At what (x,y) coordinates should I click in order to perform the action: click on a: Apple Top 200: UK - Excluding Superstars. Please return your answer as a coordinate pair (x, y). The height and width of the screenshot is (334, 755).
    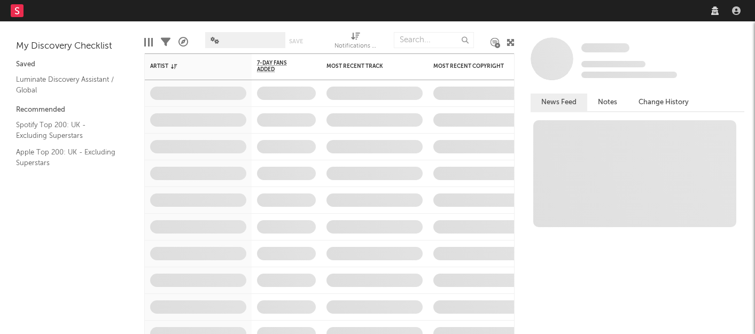
    Looking at the image, I should click on (67, 157).